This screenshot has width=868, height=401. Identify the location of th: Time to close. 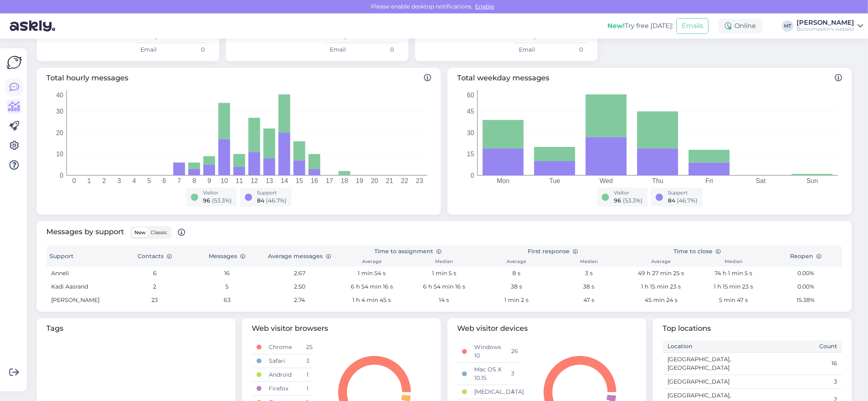
(697, 251).